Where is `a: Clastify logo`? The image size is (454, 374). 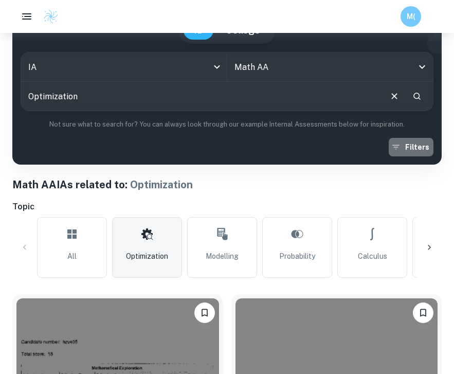 a: Clastify logo is located at coordinates (48, 16).